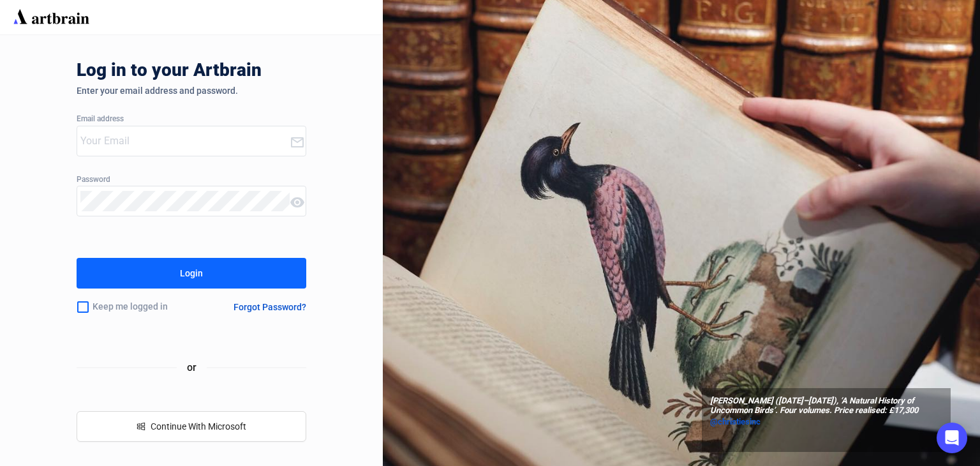 The height and width of the screenshot is (466, 980). What do you see at coordinates (191, 426) in the screenshot?
I see `button: windowsContinue With Microsoft` at bounding box center [191, 426].